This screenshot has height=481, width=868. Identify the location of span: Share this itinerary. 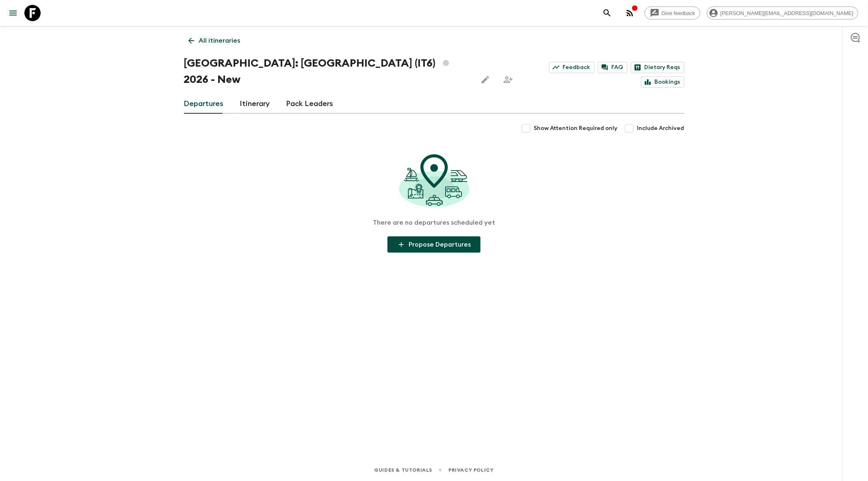
(508, 80).